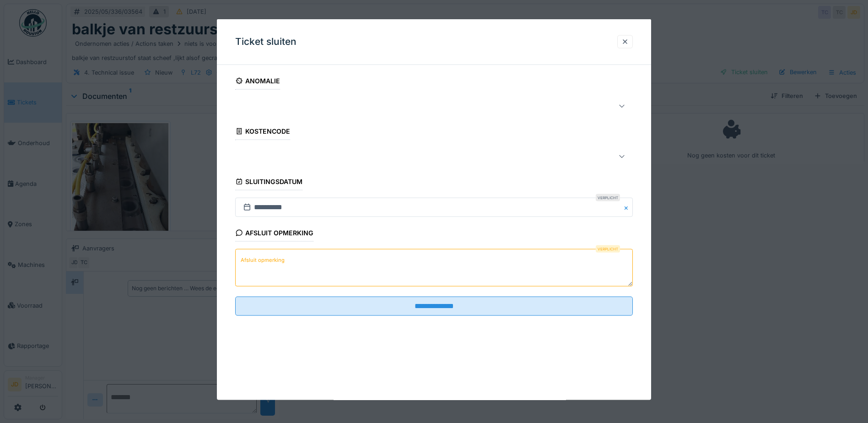 The width and height of the screenshot is (868, 423). Describe the element at coordinates (258, 82) in the screenshot. I see `div: Anomalie` at that location.